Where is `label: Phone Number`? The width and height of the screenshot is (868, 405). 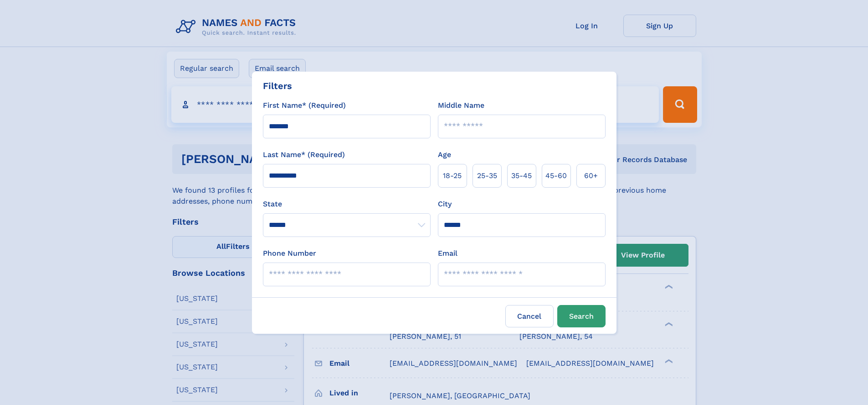
label: Phone Number is located at coordinates (289, 253).